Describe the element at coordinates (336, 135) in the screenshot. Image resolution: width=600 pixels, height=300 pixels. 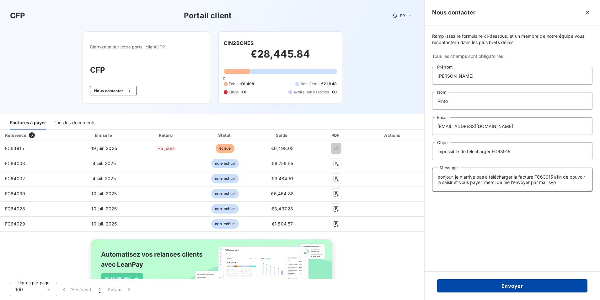
I see `div: PDF` at that location.